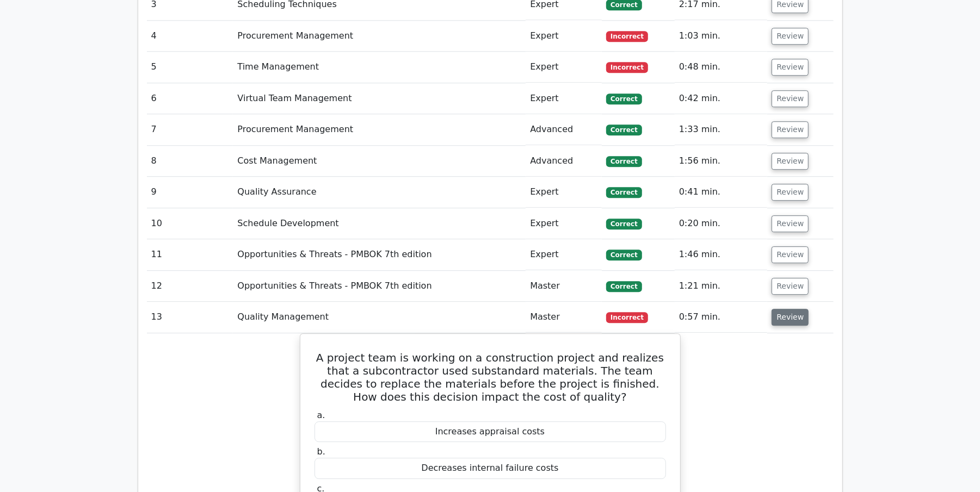  What do you see at coordinates (721, 98) in the screenshot?
I see `td: 0:42 min.` at bounding box center [721, 98].